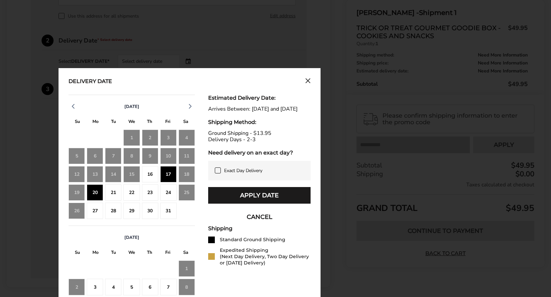 Image resolution: width=551 pixels, height=297 pixels. I want to click on button: Close calendar, so click(308, 82).